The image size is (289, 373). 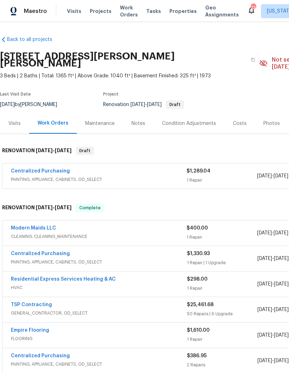 What do you see at coordinates (271, 124) in the screenshot?
I see `div: Photos` at bounding box center [271, 124].